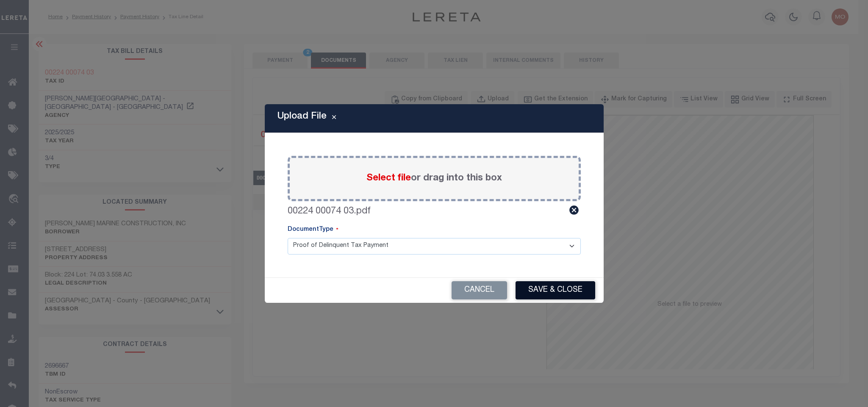  I want to click on button: Close, so click(334, 119).